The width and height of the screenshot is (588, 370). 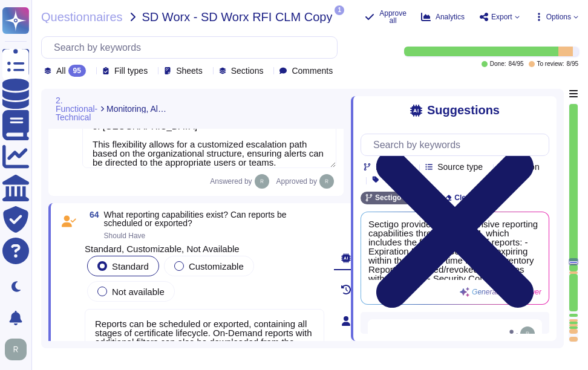 I want to click on span: 84 / 95, so click(x=515, y=64).